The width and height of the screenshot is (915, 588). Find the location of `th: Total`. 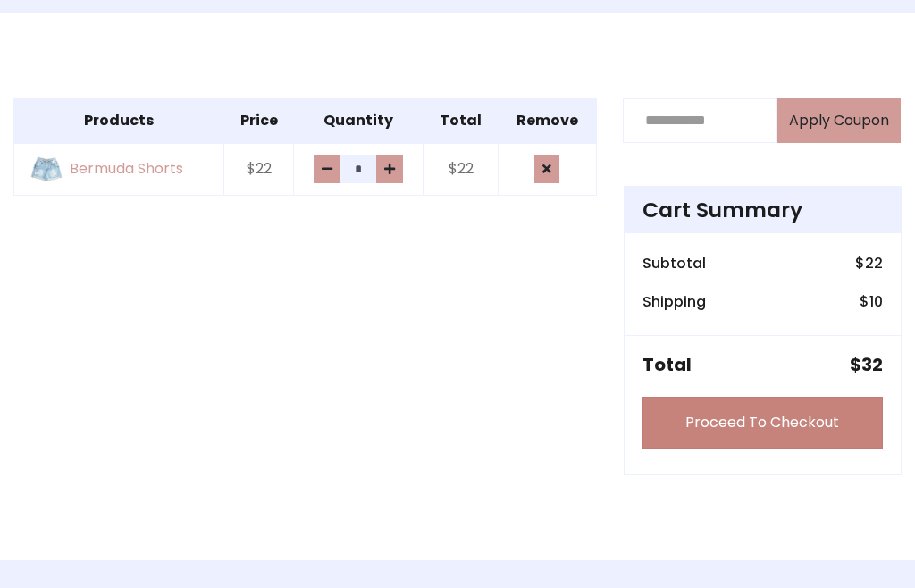

th: Total is located at coordinates (461, 121).